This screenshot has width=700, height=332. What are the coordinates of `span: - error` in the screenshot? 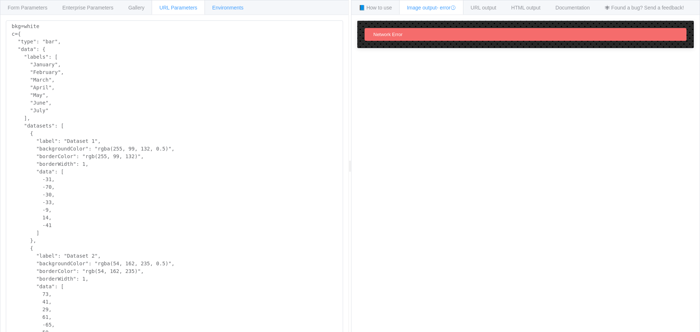 It's located at (446, 8).